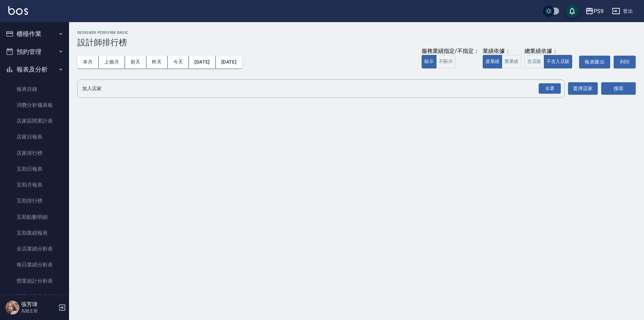 This screenshot has height=320, width=644. I want to click on p: 高階主管, so click(39, 311).